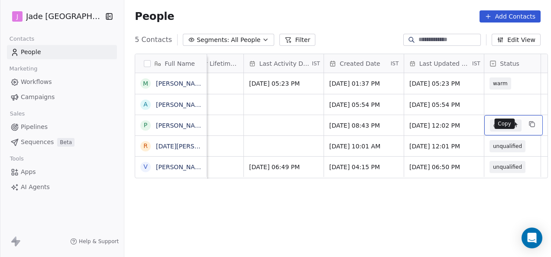 The image size is (551, 257). What do you see at coordinates (153, 40) in the screenshot?
I see `span: 5 Contacts` at bounding box center [153, 40].